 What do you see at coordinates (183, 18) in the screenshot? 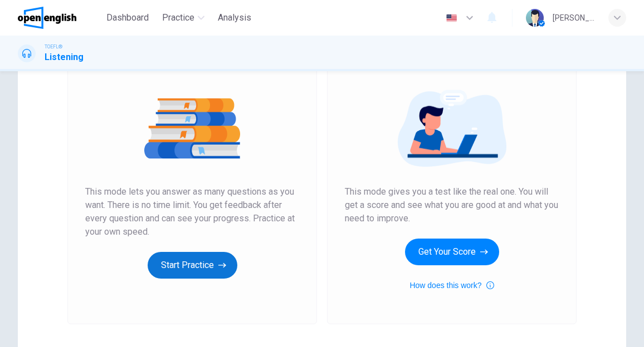
I see `button: Practice` at bounding box center [183, 18].